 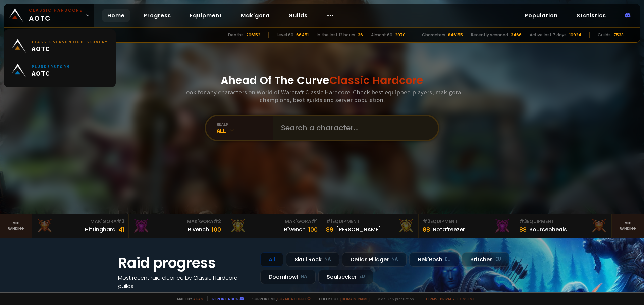 What do you see at coordinates (330, 229) in the screenshot?
I see `div: 89` at bounding box center [330, 229].